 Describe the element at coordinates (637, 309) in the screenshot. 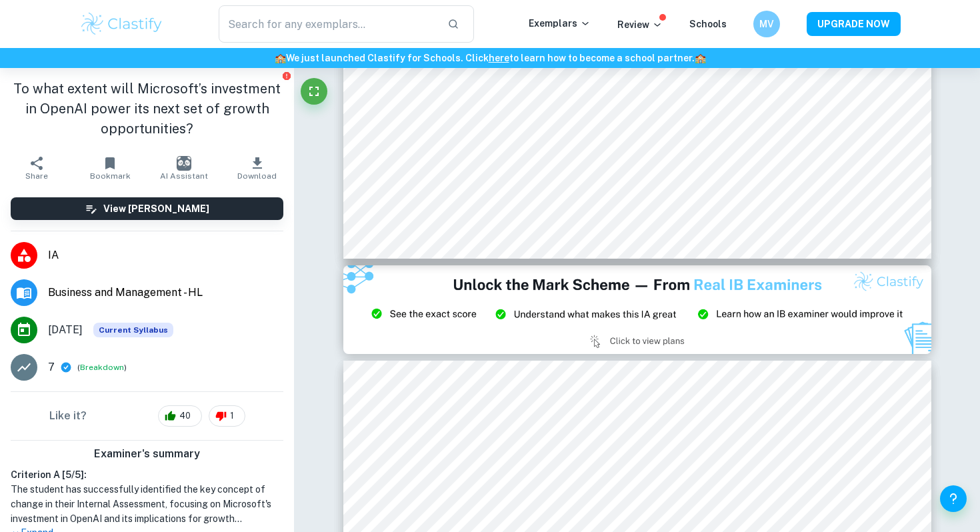

I see `img: Ad` at that location.